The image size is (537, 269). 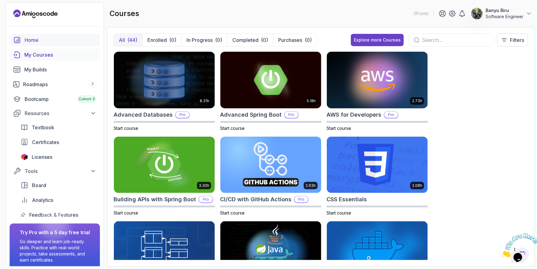 I want to click on a: analytics, so click(x=59, y=200).